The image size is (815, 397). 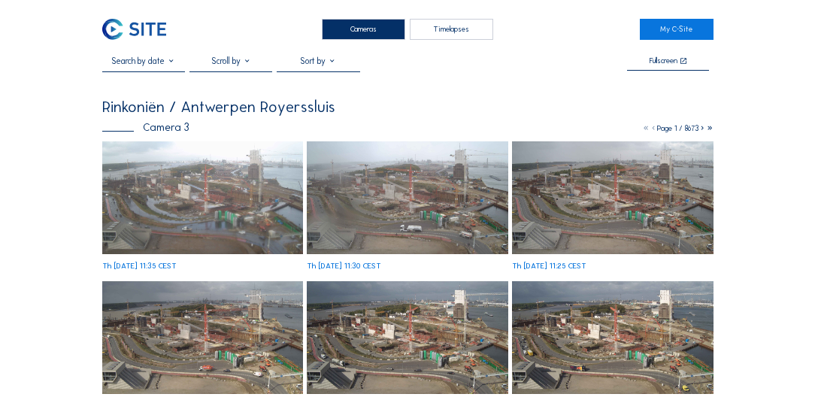 I want to click on img: image_53125962, so click(x=407, y=337).